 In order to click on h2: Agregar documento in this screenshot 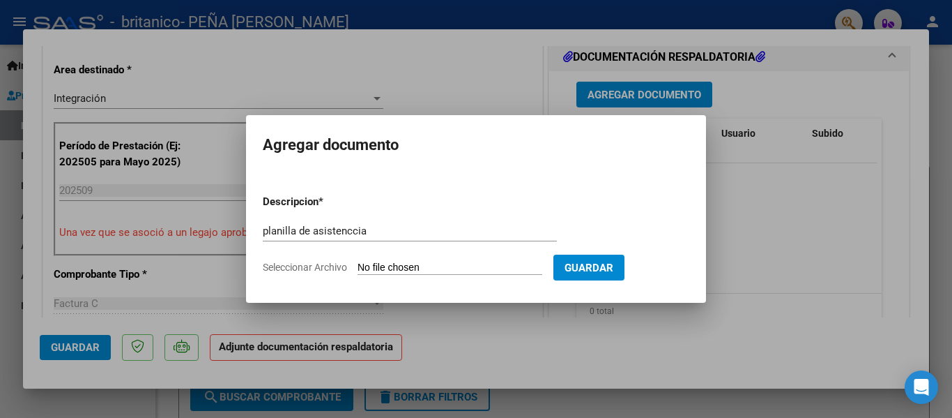, I will do `click(476, 145)`.